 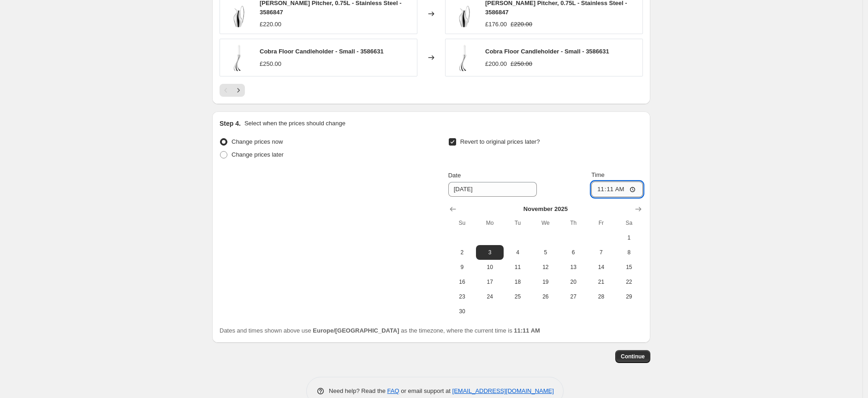 I want to click on button: Monday November 24 2025, so click(x=490, y=297).